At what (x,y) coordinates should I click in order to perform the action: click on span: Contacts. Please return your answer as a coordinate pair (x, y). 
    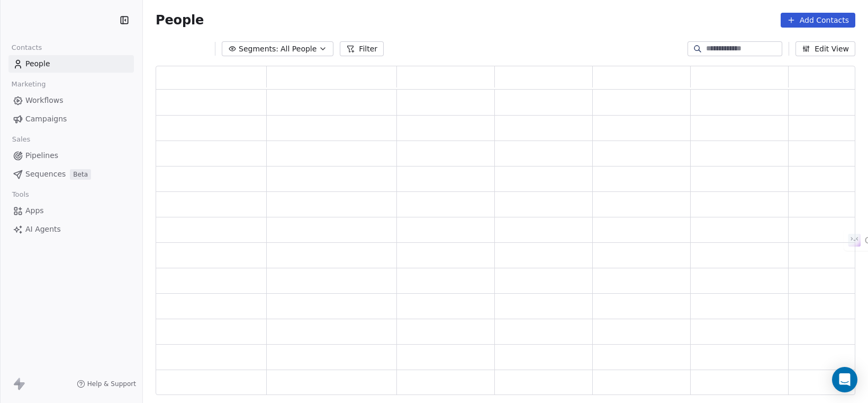
    Looking at the image, I should click on (26, 48).